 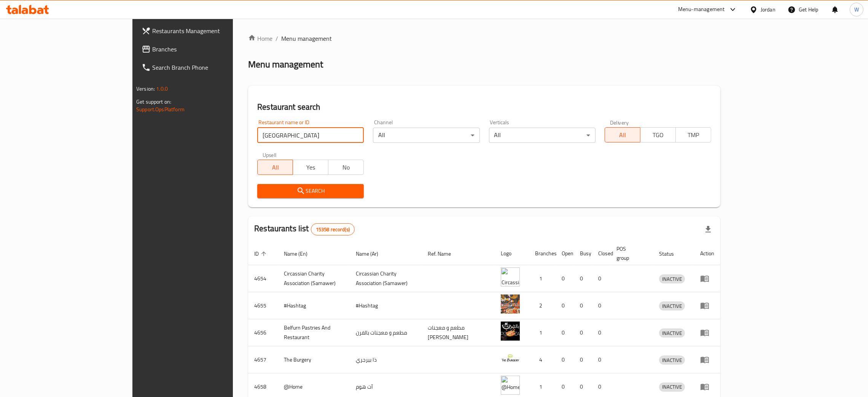 I want to click on th: Logo, so click(x=512, y=253).